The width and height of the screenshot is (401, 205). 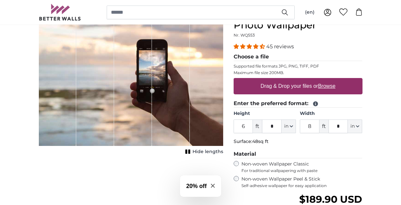 What do you see at coordinates (298, 154) in the screenshot?
I see `legend: Material` at bounding box center [298, 154].